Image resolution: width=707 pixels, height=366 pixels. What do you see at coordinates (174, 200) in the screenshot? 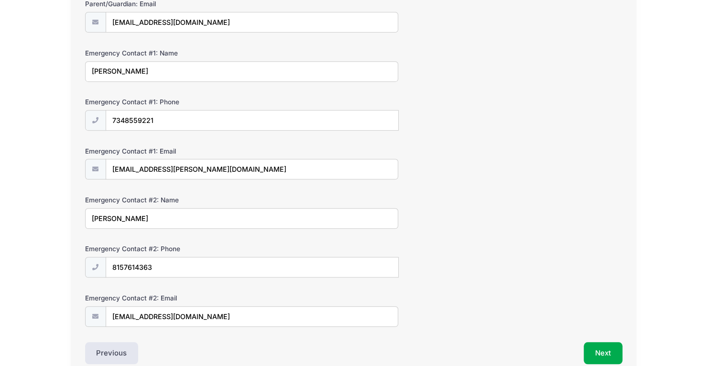
I see `label: Emergency Contact #2: Name` at bounding box center [174, 200].